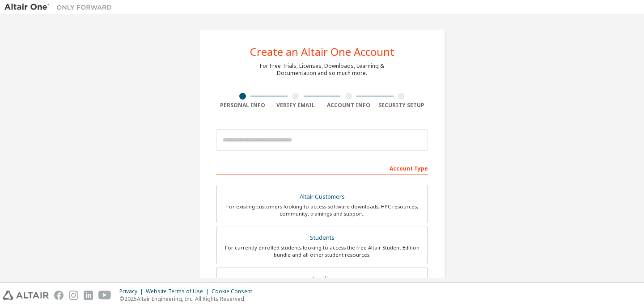  I want to click on div: Verify Email, so click(296, 105).